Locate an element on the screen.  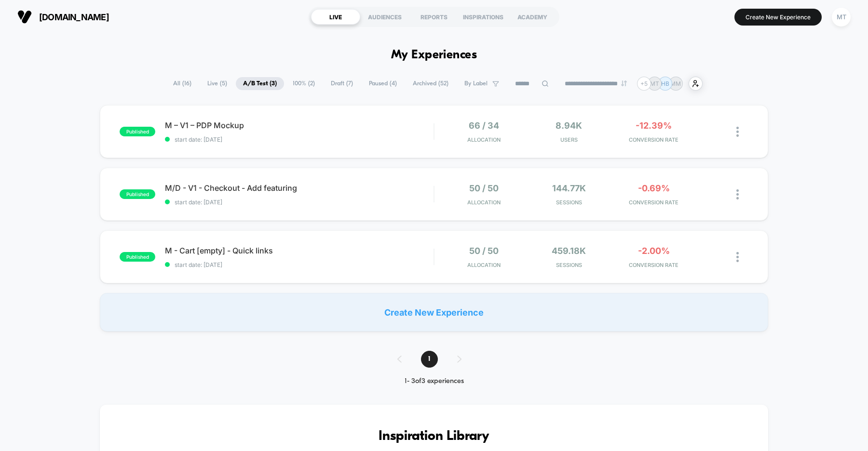
span: 459.18k is located at coordinates (569, 251).